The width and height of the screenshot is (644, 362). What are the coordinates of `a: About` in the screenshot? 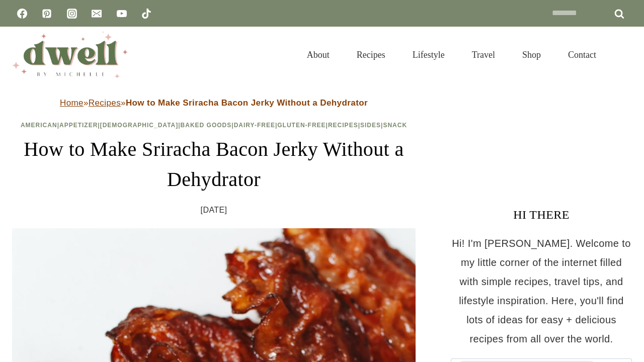 It's located at (318, 55).